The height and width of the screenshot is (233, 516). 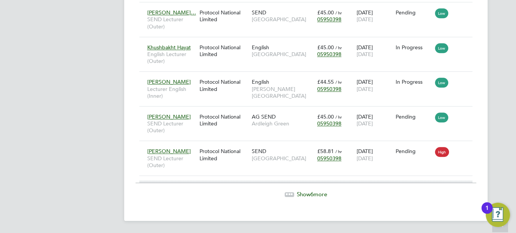 What do you see at coordinates (326, 82) in the screenshot?
I see `span: £44.55` at bounding box center [326, 82].